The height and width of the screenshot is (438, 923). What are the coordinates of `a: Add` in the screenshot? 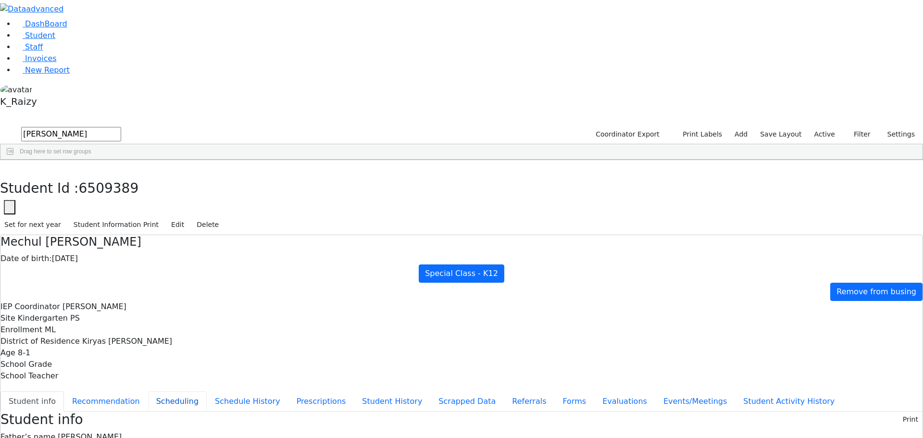 It's located at (741, 134).